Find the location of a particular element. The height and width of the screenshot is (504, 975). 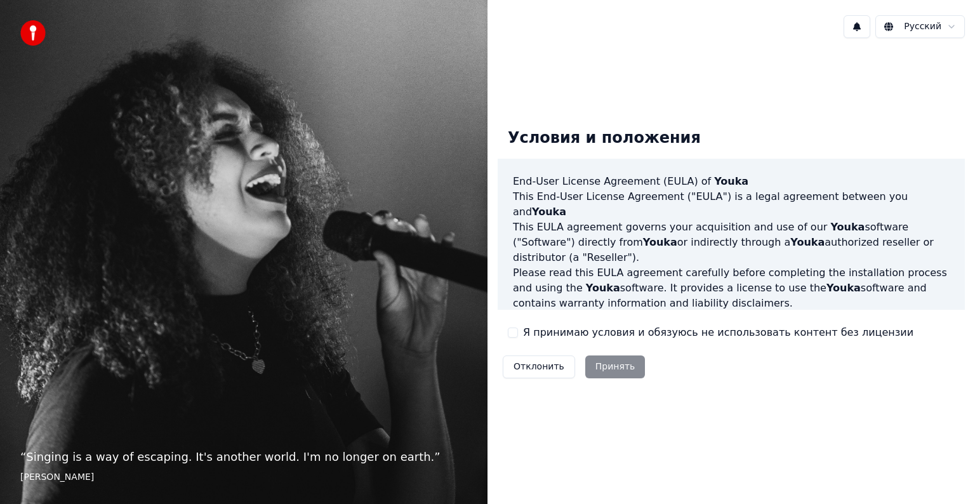

h3: End-User License Agreement (EULA) of is located at coordinates (731, 182).